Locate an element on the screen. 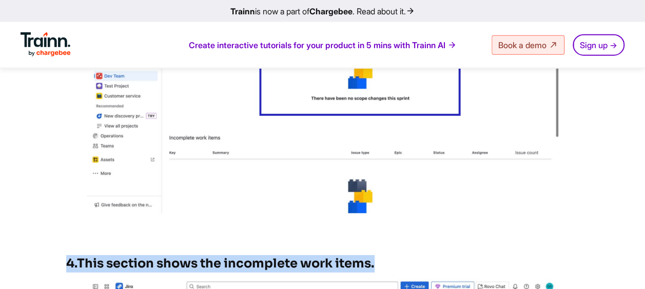 This screenshot has width=645, height=289. div: Chat Widget is located at coordinates (619, 265).